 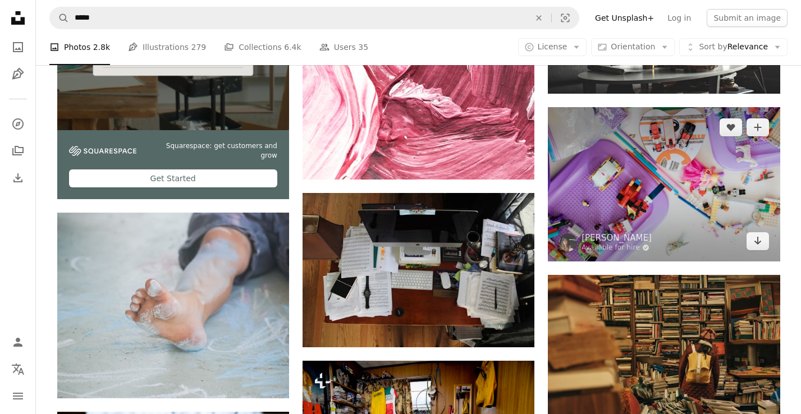 I want to click on span: Orientation, so click(x=633, y=47).